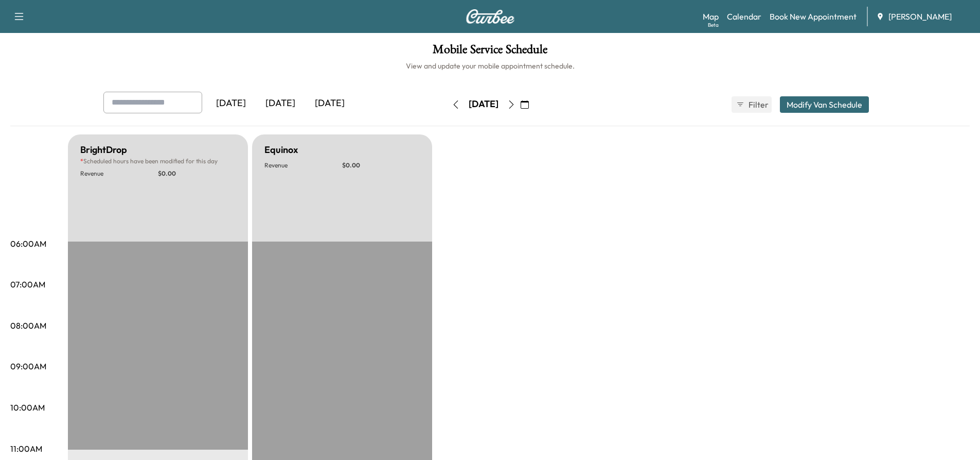 The height and width of the screenshot is (460, 980). What do you see at coordinates (710, 17) in the screenshot?
I see `a: MapBeta` at bounding box center [710, 17].